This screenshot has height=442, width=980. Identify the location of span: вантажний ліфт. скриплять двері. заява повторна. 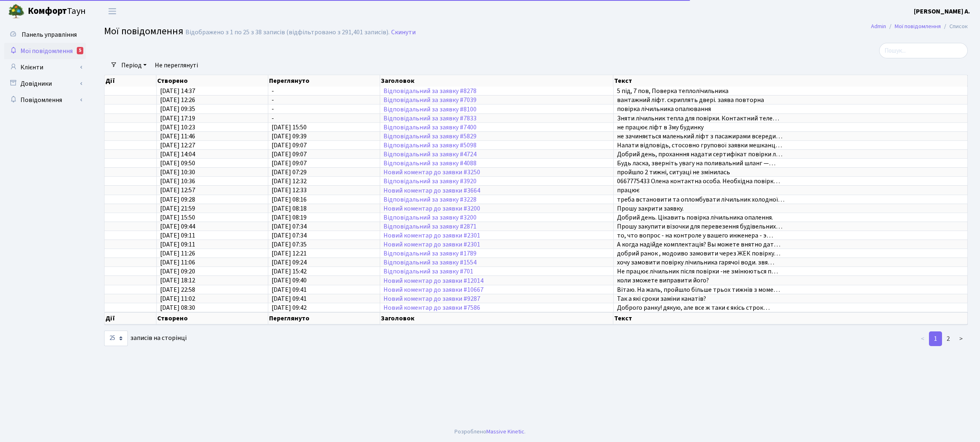
(690, 100).